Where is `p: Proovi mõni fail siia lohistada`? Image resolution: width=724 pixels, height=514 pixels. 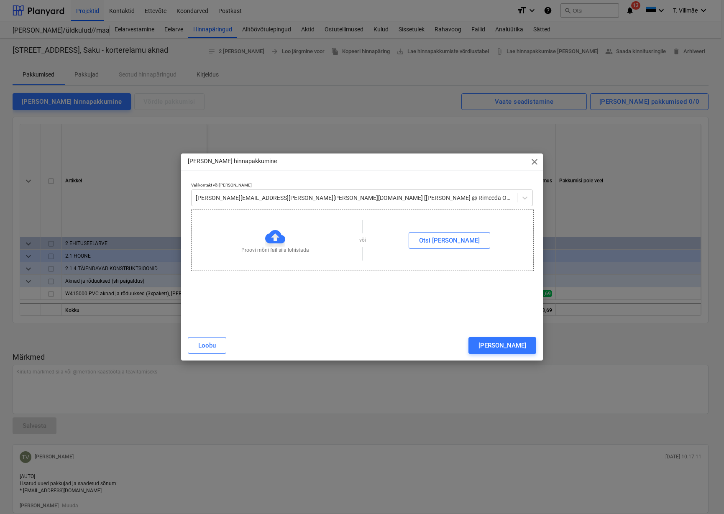 p: Proovi mõni fail siia lohistada is located at coordinates (275, 250).